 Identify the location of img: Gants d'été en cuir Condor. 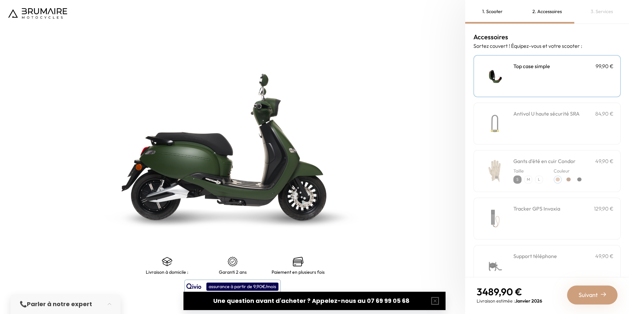
(495, 171).